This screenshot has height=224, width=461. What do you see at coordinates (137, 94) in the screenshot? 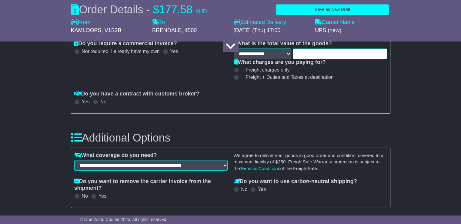
I see `label: Do you have a contract with customs broker?` at bounding box center [137, 94].